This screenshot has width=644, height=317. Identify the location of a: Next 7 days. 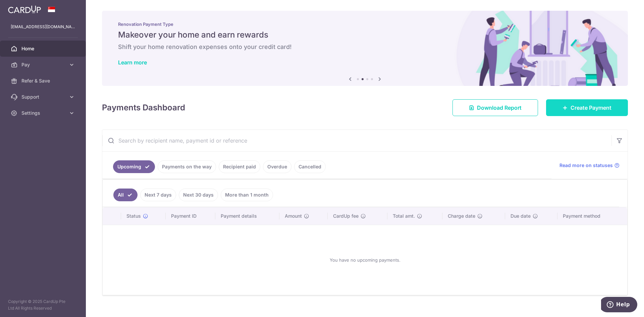
(158, 195).